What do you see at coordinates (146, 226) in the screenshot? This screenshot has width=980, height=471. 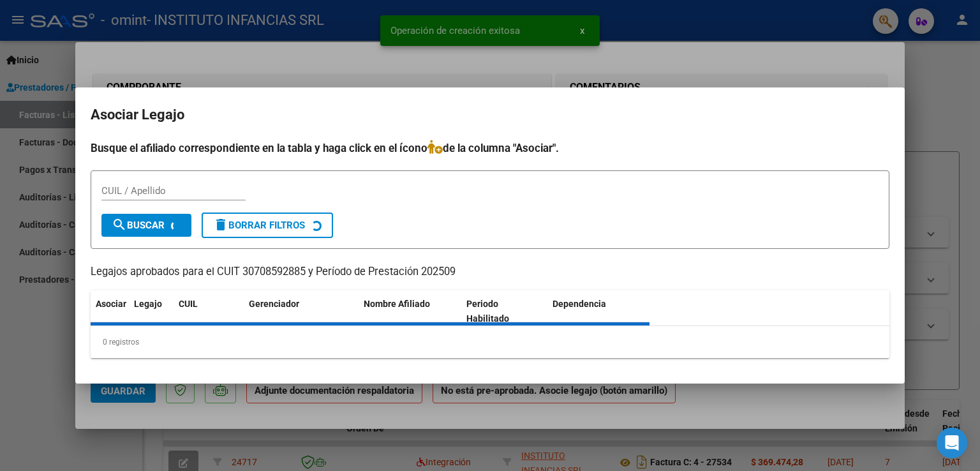 I see `button: Buscar` at bounding box center [146, 226].